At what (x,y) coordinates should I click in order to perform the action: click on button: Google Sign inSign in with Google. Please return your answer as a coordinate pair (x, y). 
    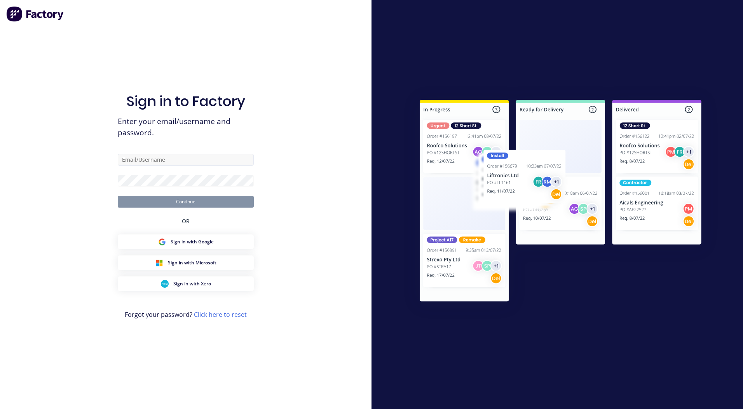
    Looking at the image, I should click on (186, 242).